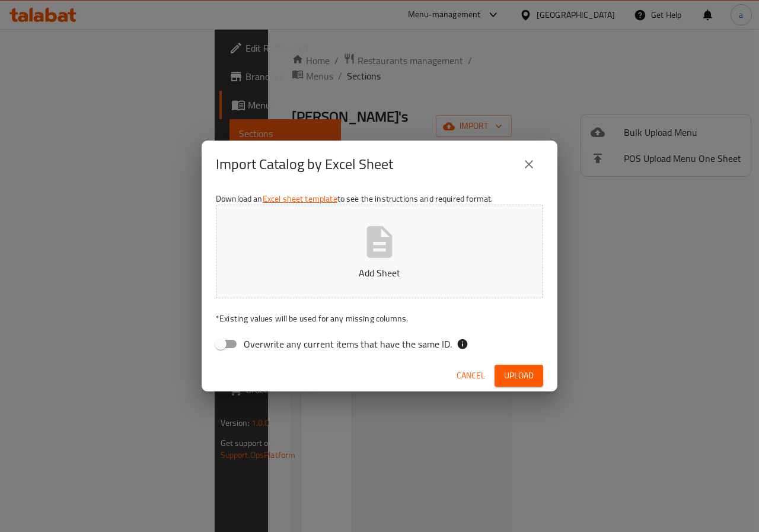  I want to click on button: Add Sheet, so click(380, 251).